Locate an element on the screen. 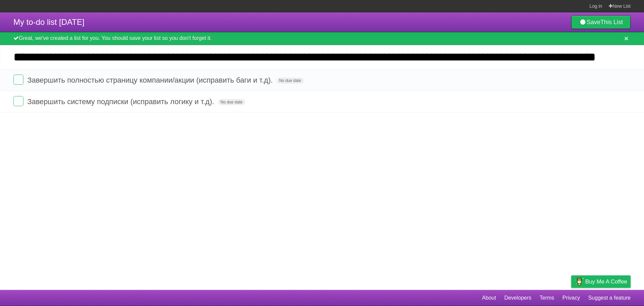  span: Завершить систему подписки (исправить логику и т.д). is located at coordinates (121, 101).